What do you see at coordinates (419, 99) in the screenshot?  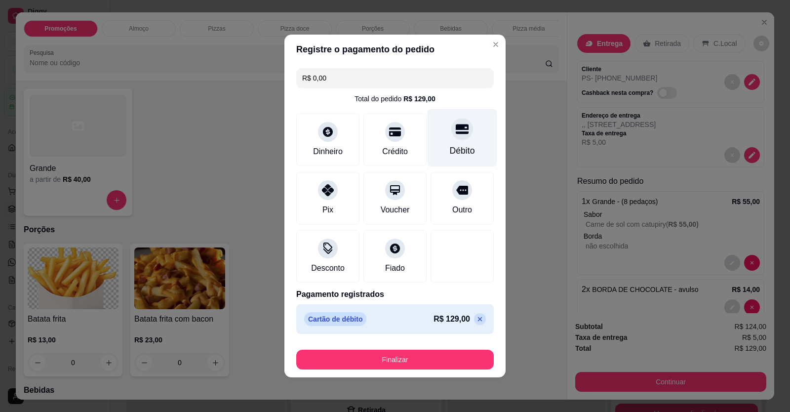 I see `div: R$ 129,00` at bounding box center [419, 99].